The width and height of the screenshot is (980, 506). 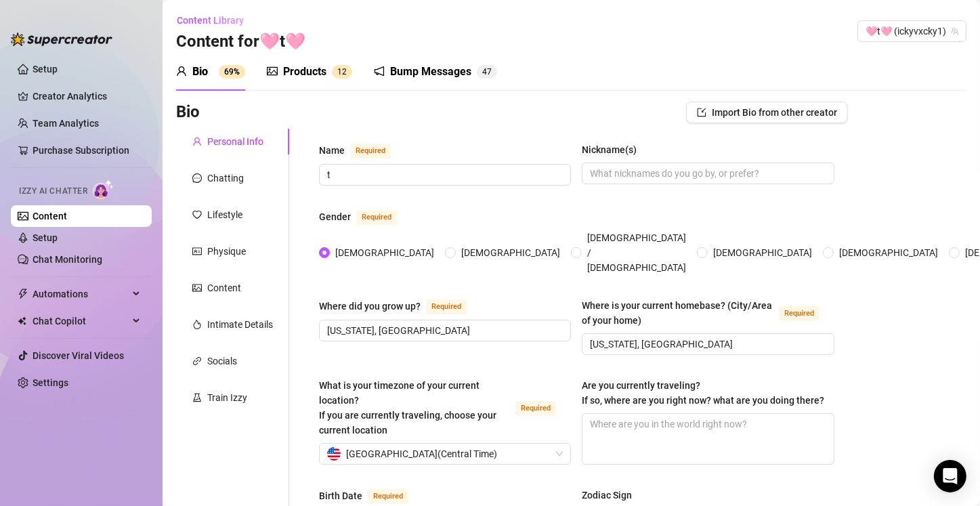 What do you see at coordinates (200, 72) in the screenshot?
I see `div: Bio` at bounding box center [200, 72].